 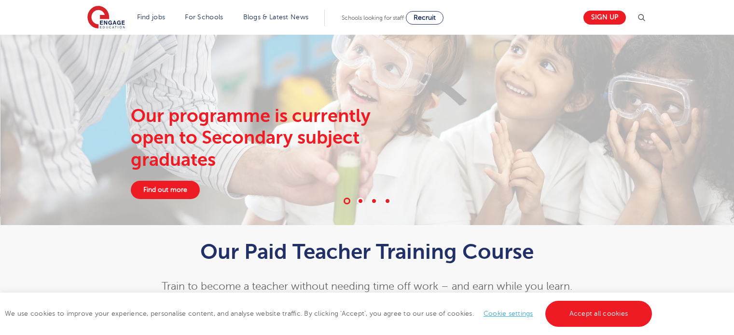 I want to click on h1: Our Paid Teacher Training Course, so click(x=367, y=252).